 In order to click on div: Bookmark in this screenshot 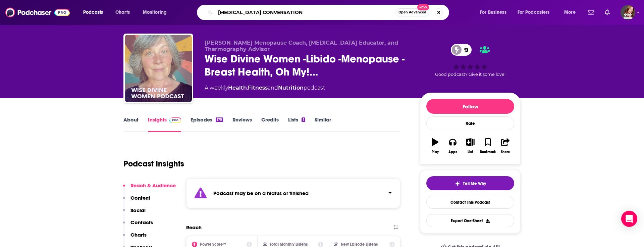, I will do `click(488, 152)`.